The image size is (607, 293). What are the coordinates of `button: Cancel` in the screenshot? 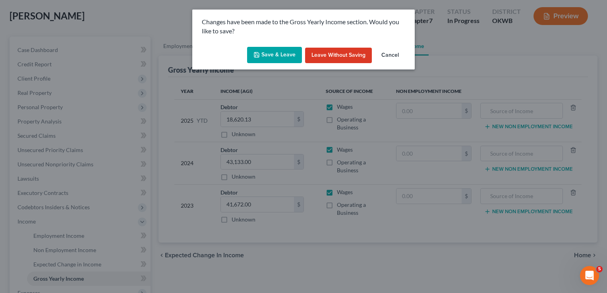 It's located at (390, 56).